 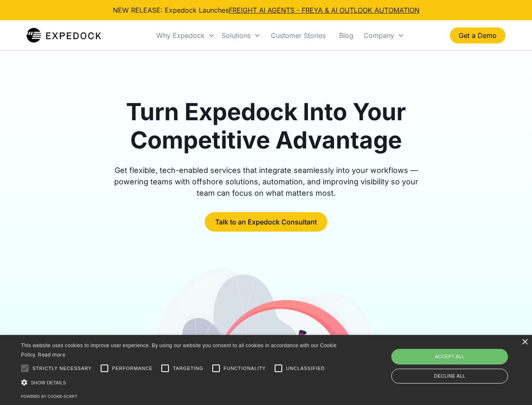 What do you see at coordinates (48, 382) in the screenshot?
I see `span: Show details` at bounding box center [48, 382].